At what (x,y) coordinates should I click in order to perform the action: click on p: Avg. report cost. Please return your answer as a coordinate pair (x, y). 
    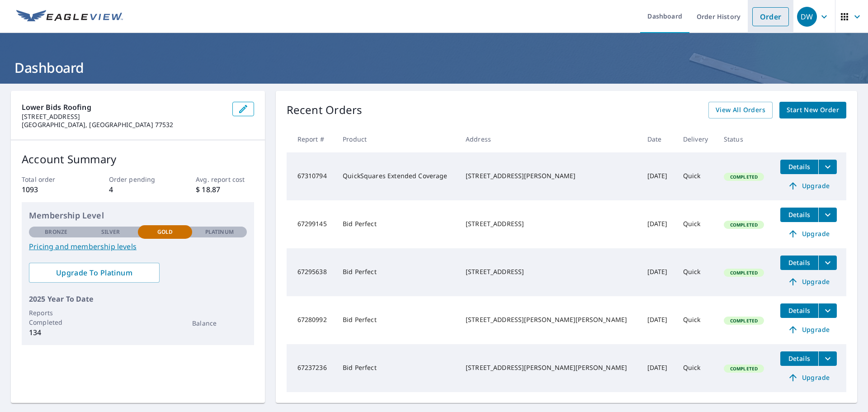
    Looking at the image, I should click on (225, 179).